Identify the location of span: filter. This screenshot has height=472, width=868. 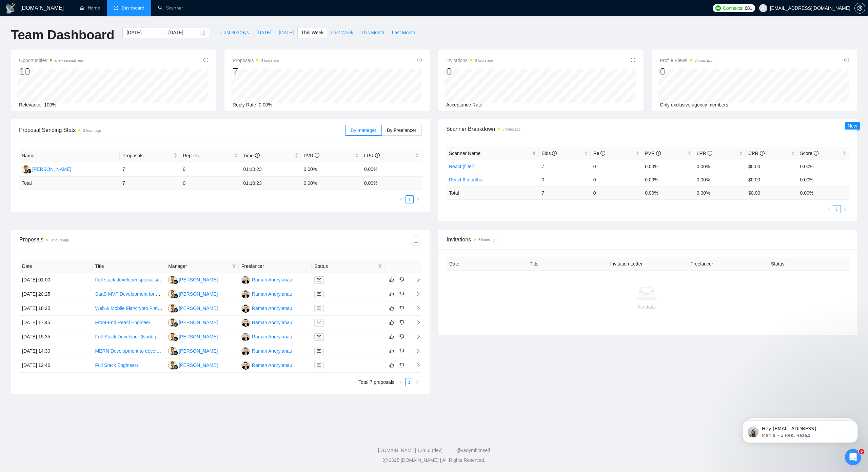
(234, 266).